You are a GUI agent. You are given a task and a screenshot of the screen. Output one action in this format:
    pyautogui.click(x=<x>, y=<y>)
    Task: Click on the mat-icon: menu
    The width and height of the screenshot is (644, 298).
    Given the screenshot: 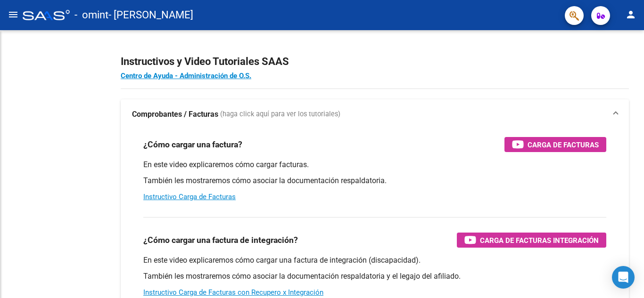 What is the action you would take?
    pyautogui.click(x=13, y=15)
    